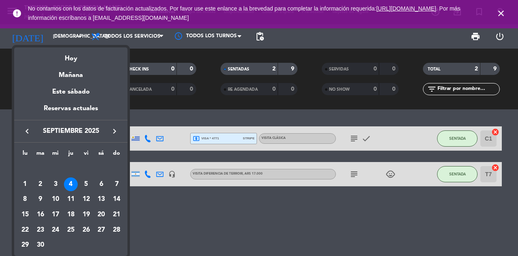  I want to click on div: 4, so click(71, 184).